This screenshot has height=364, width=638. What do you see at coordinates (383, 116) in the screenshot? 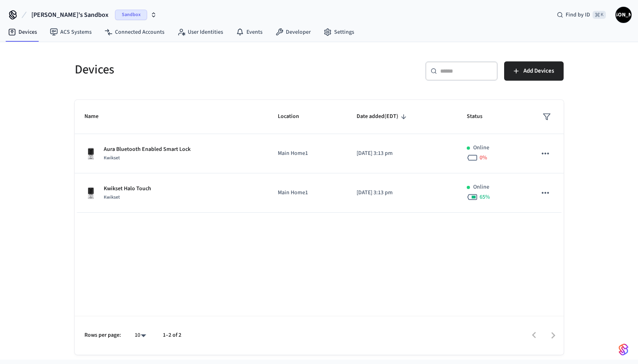
I see `span: Date added(EDT)` at bounding box center [383, 116].